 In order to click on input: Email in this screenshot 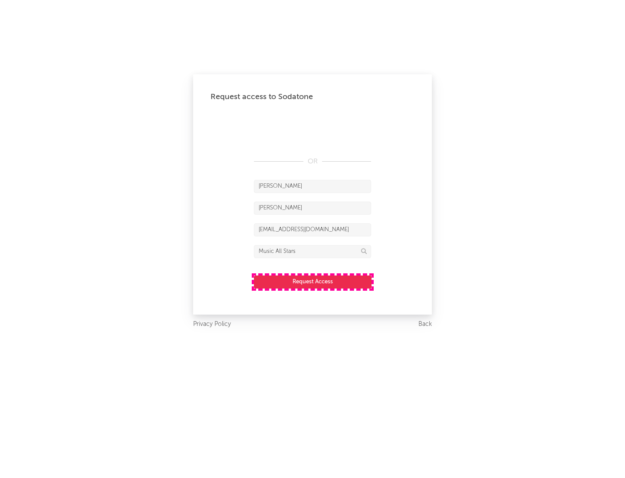, I will do `click(313, 230)`.